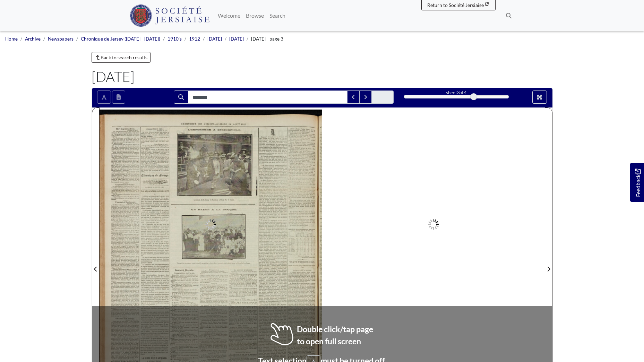  I want to click on button: Next Match, so click(366, 97).